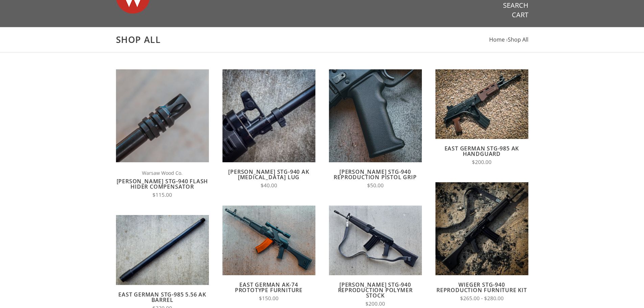 The image size is (644, 308). Describe the element at coordinates (482, 228) in the screenshot. I see `img: Wieger STG-940 Reproduction Furniture Kit` at that location.